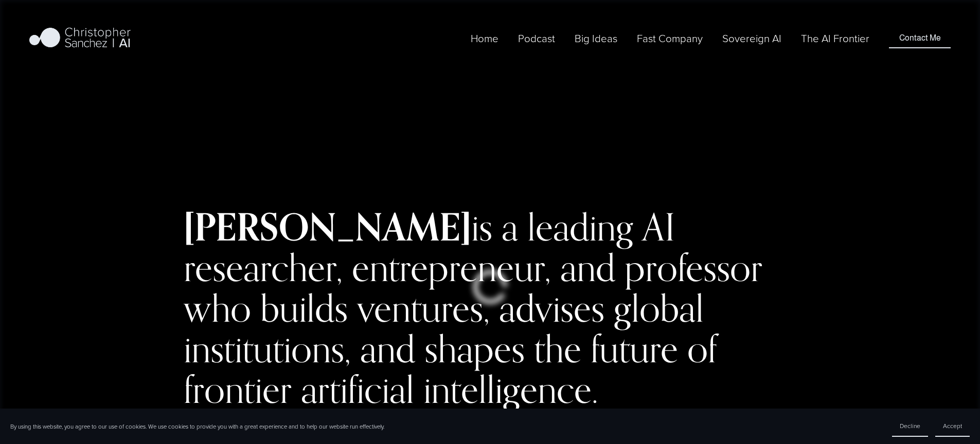 The image size is (980, 444). Describe the element at coordinates (752, 38) in the screenshot. I see `a: Sovereign AI` at that location.